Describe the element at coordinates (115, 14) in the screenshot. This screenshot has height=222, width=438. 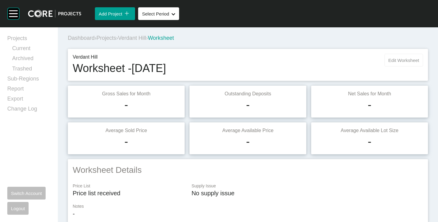
I see `button: Add Project` at that location.